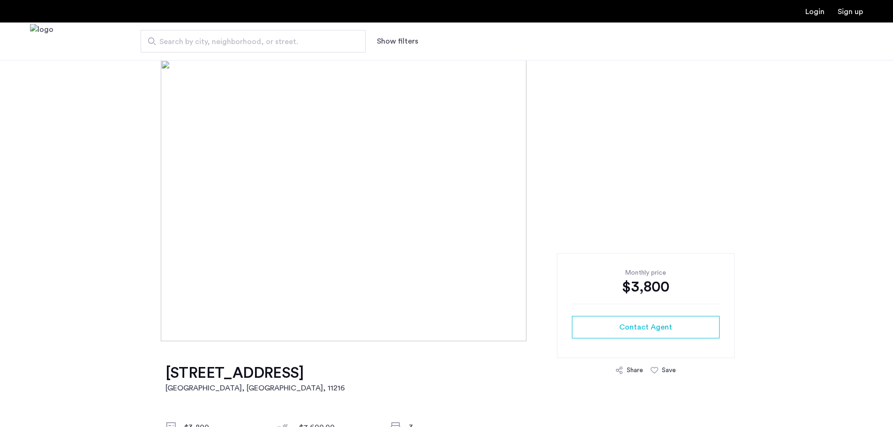  What do you see at coordinates (645, 273) in the screenshot?
I see `div: Monthly price` at bounding box center [645, 273].